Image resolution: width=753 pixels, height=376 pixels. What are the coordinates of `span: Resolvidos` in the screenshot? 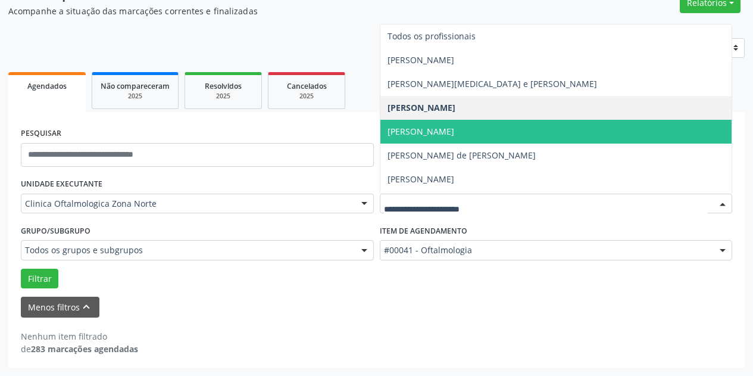 It's located at (223, 86).